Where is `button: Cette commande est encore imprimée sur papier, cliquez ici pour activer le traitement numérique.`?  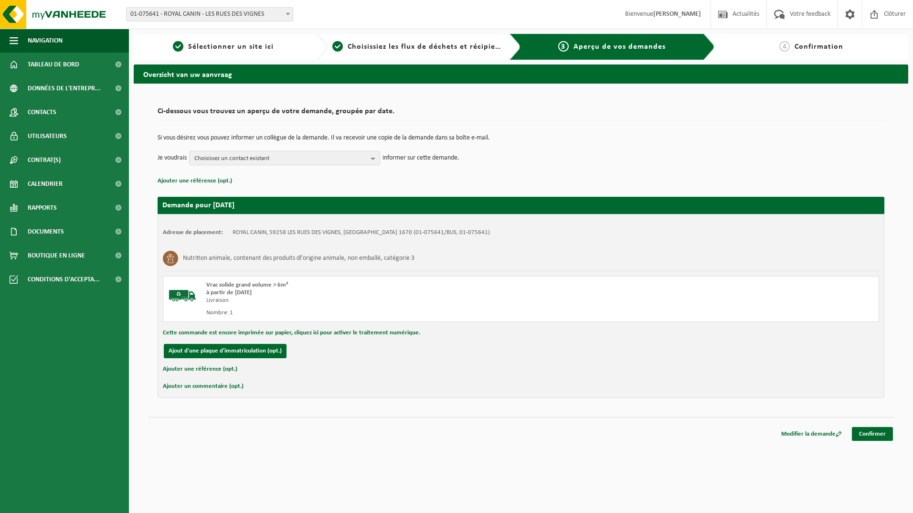
button: Cette commande est encore imprimée sur papier, cliquez ici pour activer le traitement numérique. is located at coordinates (291, 333).